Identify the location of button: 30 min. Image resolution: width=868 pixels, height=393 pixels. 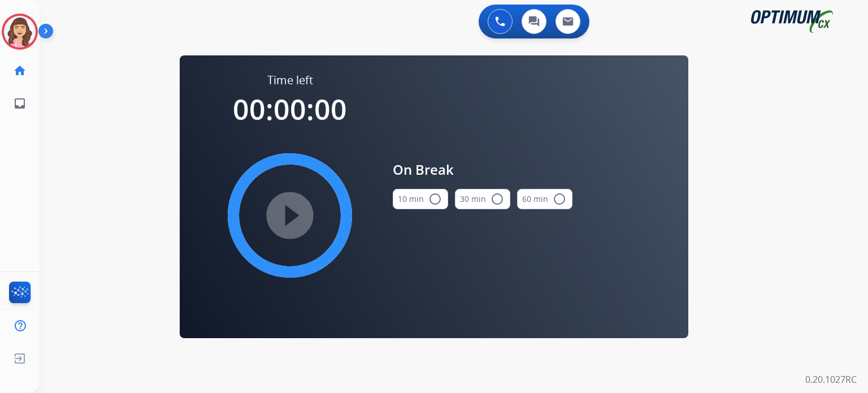
(483, 199).